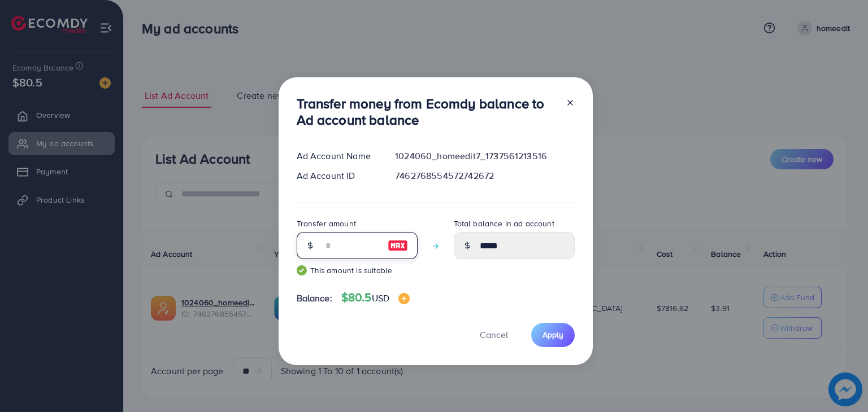 Image resolution: width=868 pixels, height=412 pixels. Describe the element at coordinates (427, 112) in the screenshot. I see `h3: Transfer money from Ecomdy balance to Ad account balance` at that location.